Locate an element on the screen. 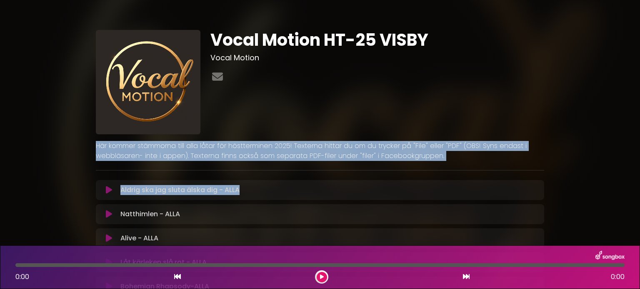 Image resolution: width=640 pixels, height=289 pixels. img: pGlB4Q9wSIK9SaBErEAn is located at coordinates (148, 82).